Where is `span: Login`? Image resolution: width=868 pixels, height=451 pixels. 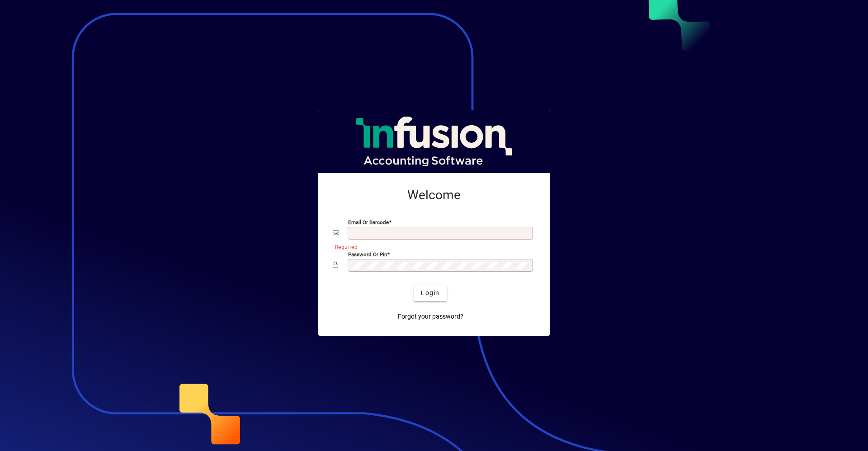
span: Login is located at coordinates (429, 293).